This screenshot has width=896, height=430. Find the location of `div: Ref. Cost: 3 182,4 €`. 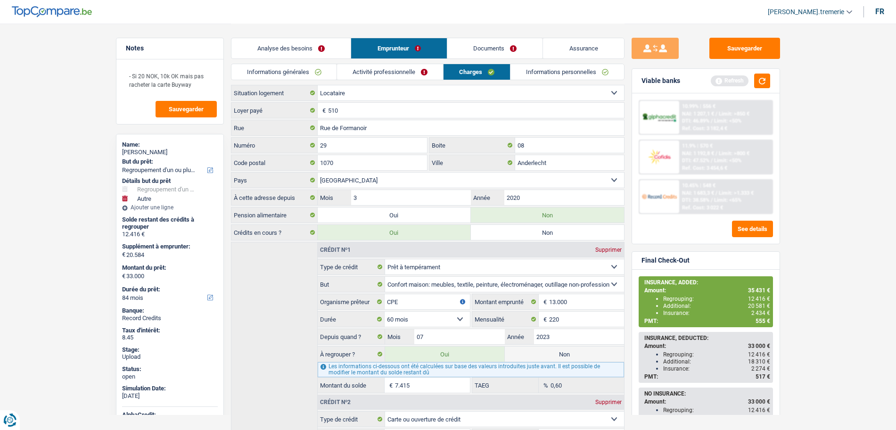

div: Ref. Cost: 3 182,4 € is located at coordinates (704, 128).